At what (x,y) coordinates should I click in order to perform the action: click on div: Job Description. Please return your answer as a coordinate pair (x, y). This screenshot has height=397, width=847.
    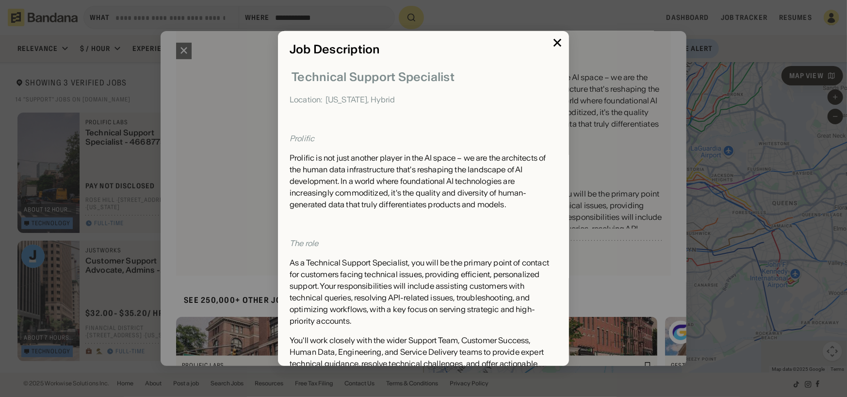
    Looking at the image, I should click on (424, 49).